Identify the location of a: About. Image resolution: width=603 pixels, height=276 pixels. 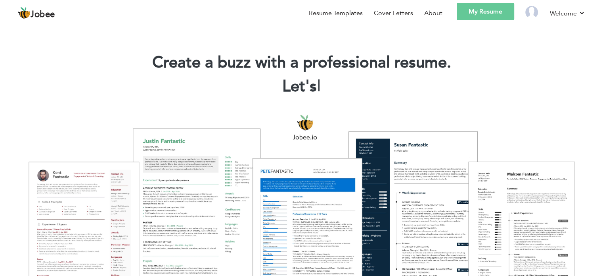
(434, 13).